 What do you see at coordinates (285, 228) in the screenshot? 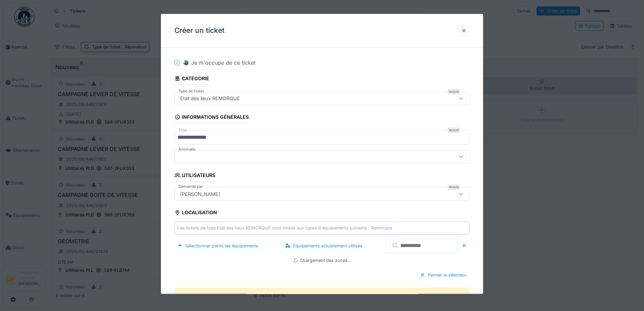
I see `div: Les tickets de type Etat des lieux REMORQUE sont limités aux types d'équipements suivants : Remorque` at bounding box center [285, 228].